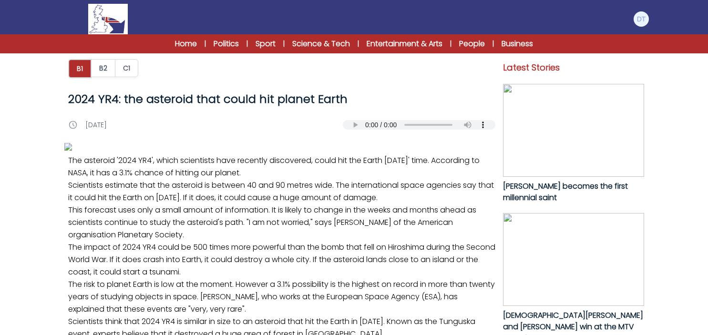  Describe the element at coordinates (226, 44) in the screenshot. I see `a: Politics` at that location.